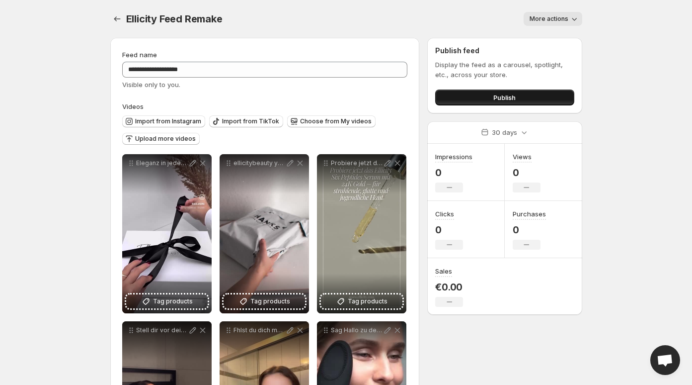 The height and width of the screenshot is (385, 692). What do you see at coordinates (357, 163) in the screenshot?
I see `p: Probiere jetzt das Ellicity Six Peptides Serum mit 24K Gold fr strahlende glatte und jugendliche ...` at bounding box center [357, 163].